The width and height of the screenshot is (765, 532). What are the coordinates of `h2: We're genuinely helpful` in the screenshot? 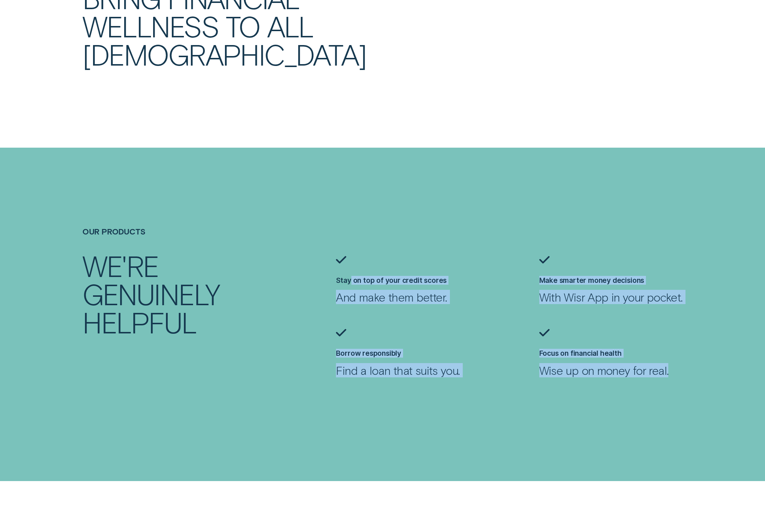 It's located at (169, 294).